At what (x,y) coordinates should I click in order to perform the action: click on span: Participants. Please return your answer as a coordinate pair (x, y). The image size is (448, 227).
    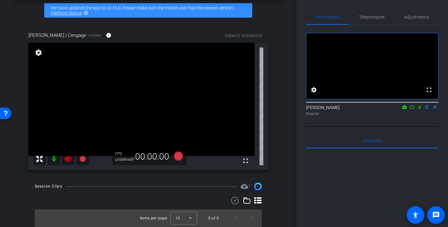
    Looking at the image, I should click on (328, 17).